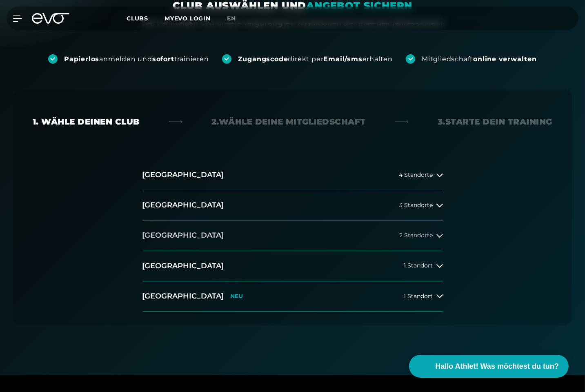  What do you see at coordinates (416, 205) in the screenshot?
I see `span: 3 Standorte` at bounding box center [416, 205].